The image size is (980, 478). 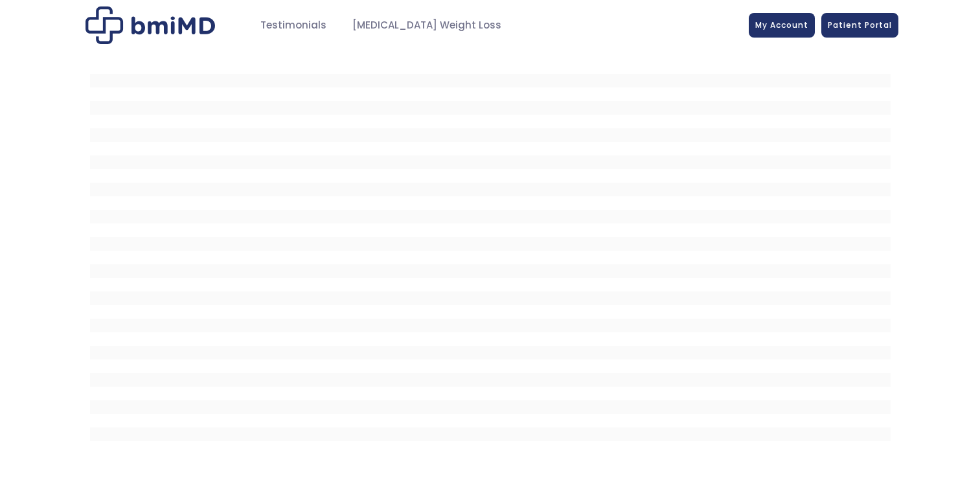 What do you see at coordinates (151, 25) in the screenshot?
I see `div: Patient Messaging Portal` at bounding box center [151, 25].